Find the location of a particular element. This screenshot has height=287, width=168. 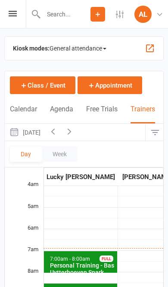

button: Week is located at coordinates (59, 154).